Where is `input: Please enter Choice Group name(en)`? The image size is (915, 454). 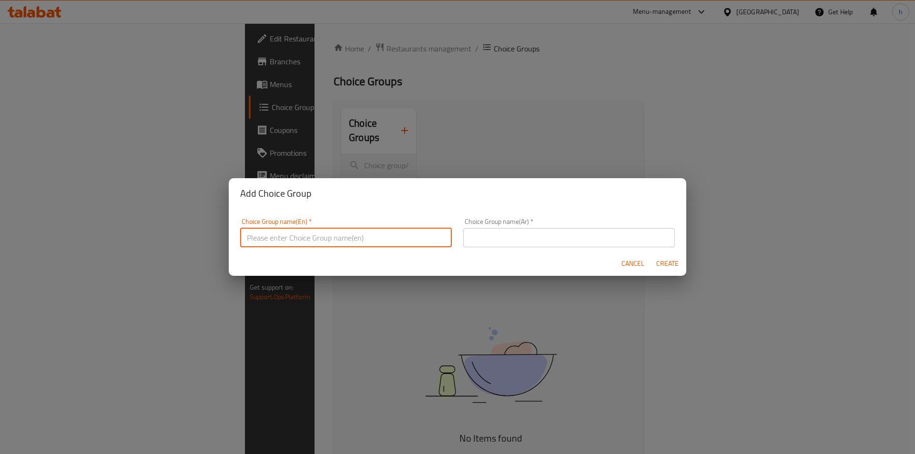
input: Please enter Choice Group name(en) is located at coordinates (346, 238).